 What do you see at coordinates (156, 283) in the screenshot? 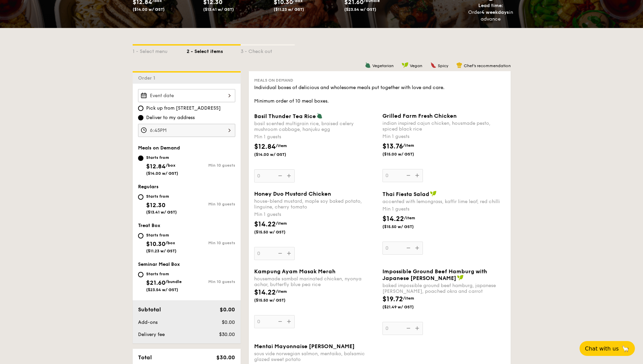
I see `span: $21.60` at bounding box center [156, 283].